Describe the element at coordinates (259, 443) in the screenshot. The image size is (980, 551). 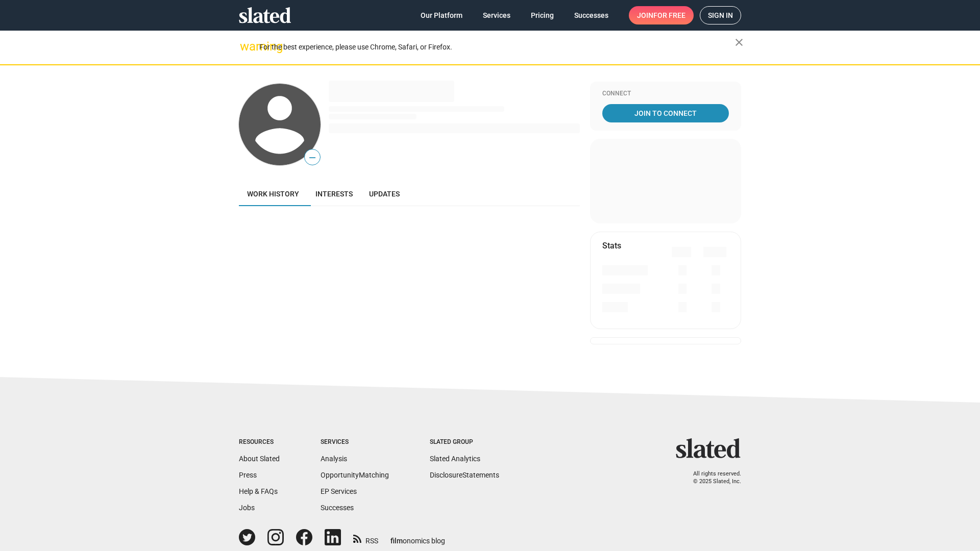
I see `div: Resources` at that location.